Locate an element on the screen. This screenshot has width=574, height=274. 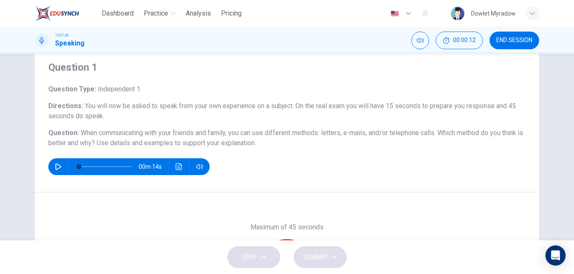
span: Practice is located at coordinates (156, 13).